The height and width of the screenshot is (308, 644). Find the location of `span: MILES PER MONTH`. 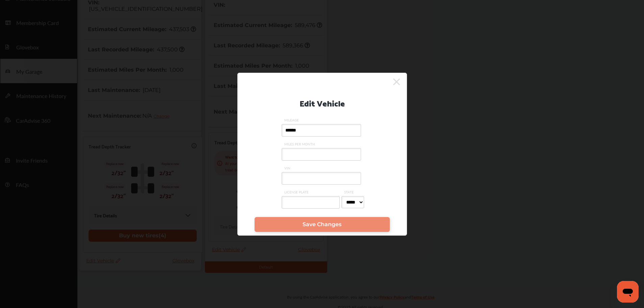

span: MILES PER MONTH is located at coordinates (322, 144).